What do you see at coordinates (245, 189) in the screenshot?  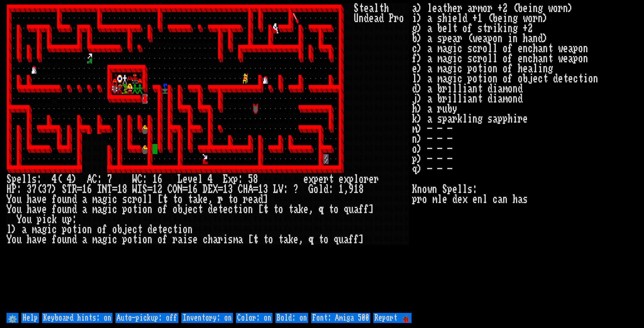 I see `div: H` at bounding box center [245, 189].